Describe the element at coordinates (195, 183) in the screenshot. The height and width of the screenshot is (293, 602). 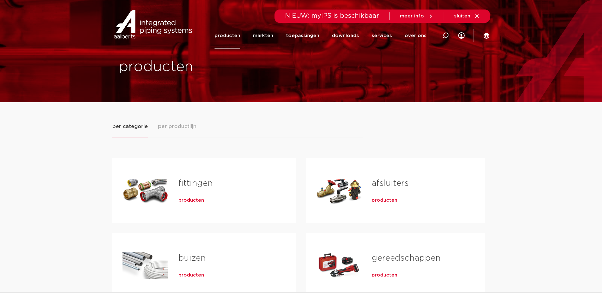
I see `a: fittingen` at that location.